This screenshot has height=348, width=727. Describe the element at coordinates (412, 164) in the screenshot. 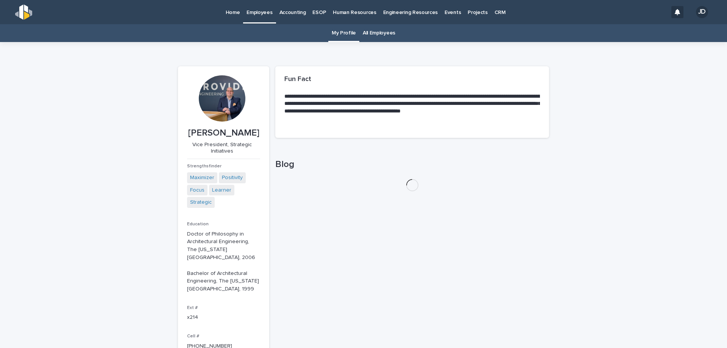

I see `h1: Blog` at that location.